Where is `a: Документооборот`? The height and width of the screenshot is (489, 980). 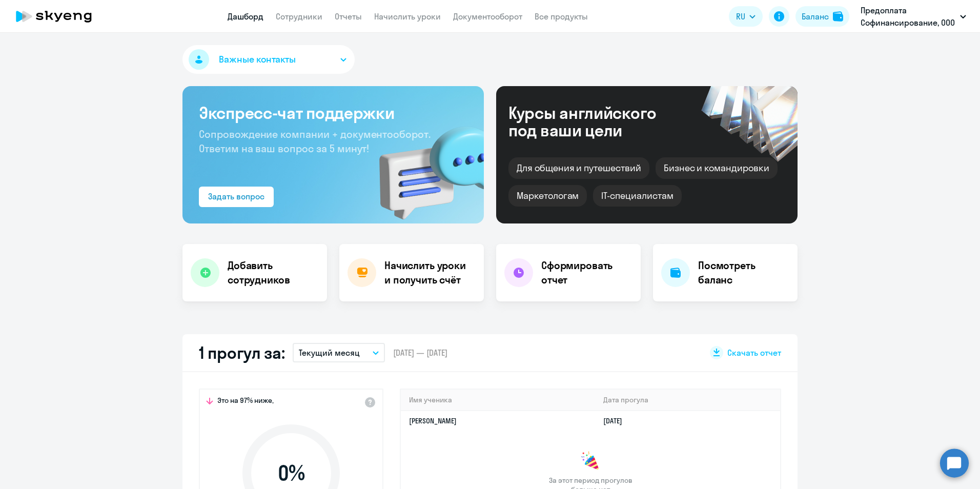
a: Документооборот is located at coordinates (488, 16).